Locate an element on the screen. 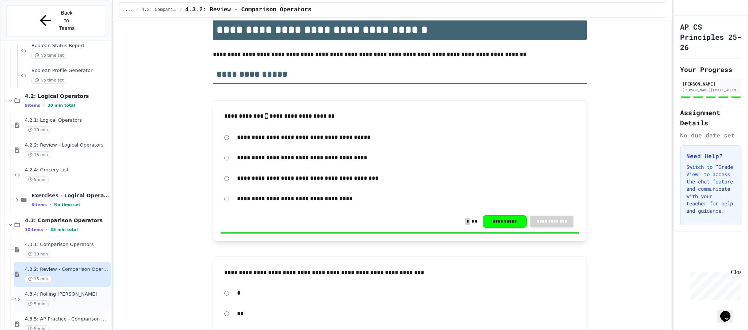  span: 4.2.1: Logical Operators is located at coordinates (67, 120).